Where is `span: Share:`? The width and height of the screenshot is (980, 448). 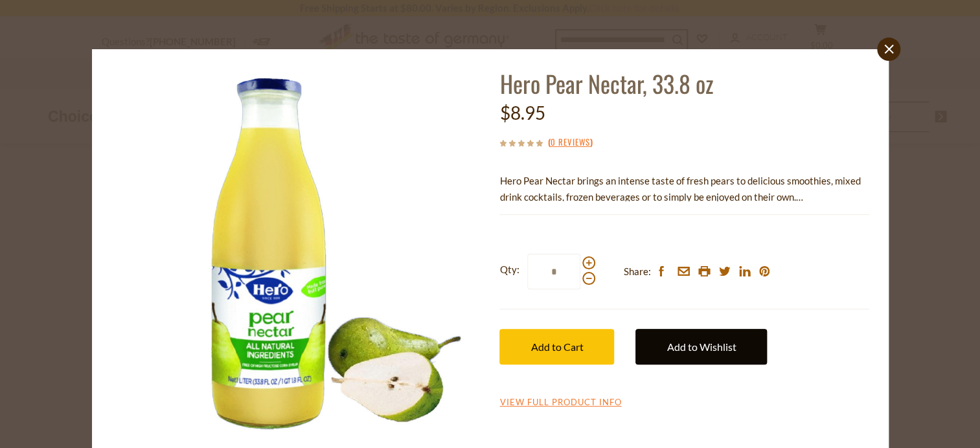 span: Share: is located at coordinates (637, 271).